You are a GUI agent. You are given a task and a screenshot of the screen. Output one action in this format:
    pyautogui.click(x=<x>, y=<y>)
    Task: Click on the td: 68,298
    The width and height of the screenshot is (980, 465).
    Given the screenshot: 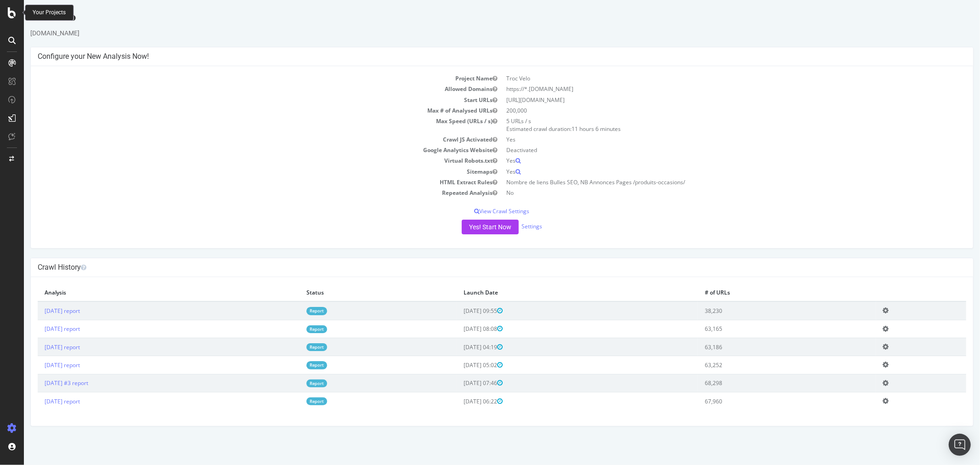 What is the action you would take?
    pyautogui.click(x=763, y=383)
    